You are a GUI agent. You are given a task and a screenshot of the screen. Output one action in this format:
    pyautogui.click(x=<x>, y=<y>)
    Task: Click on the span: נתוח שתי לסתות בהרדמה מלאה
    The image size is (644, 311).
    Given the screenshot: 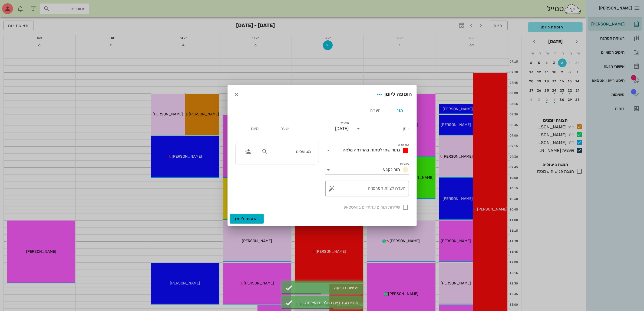 What is the action you would take?
    pyautogui.click(x=372, y=149)
    